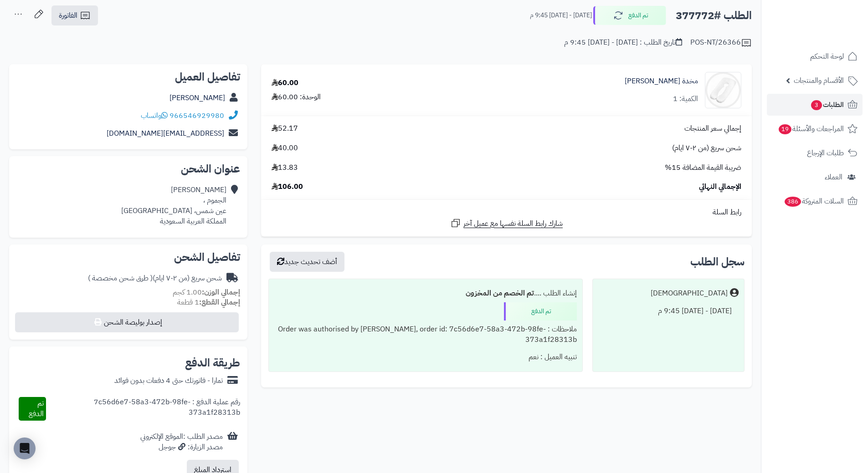  Describe the element at coordinates (128, 77) in the screenshot. I see `h2: تفاصيل العميل` at that location.